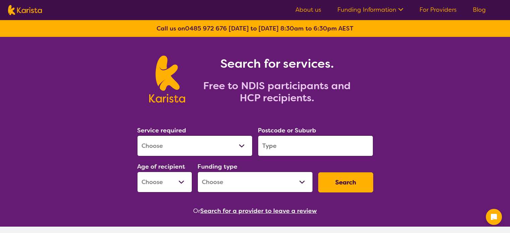 The height and width of the screenshot is (233, 510). What do you see at coordinates (162, 130) in the screenshot?
I see `label: Service required` at bounding box center [162, 130].